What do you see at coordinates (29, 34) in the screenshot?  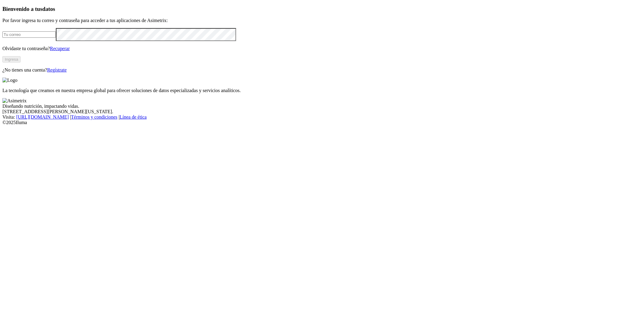 I see `input: Tu correo` at bounding box center [29, 34].